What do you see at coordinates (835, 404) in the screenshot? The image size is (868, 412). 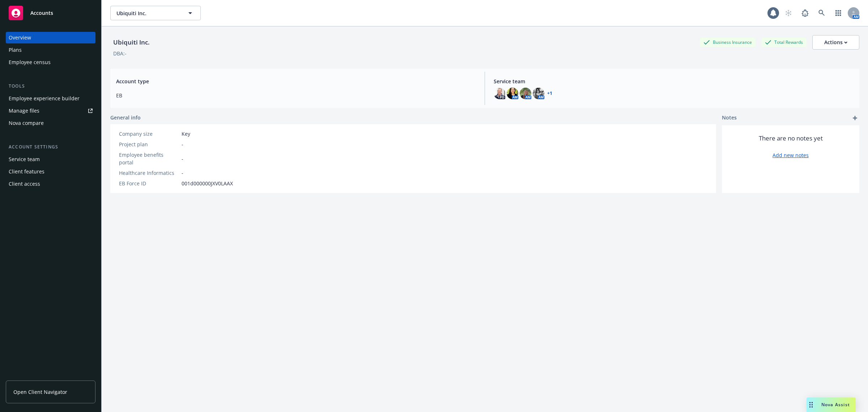 I see `span: Nova Assist` at bounding box center [835, 404].